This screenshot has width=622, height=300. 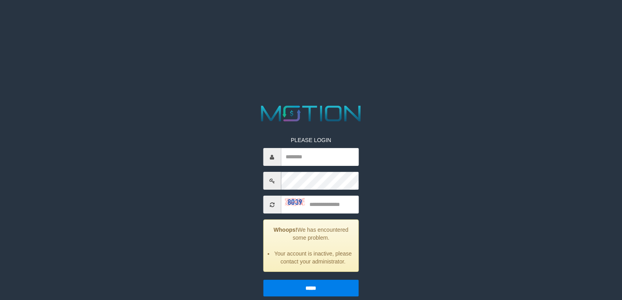 I want to click on img: MOTION_logo.png, so click(x=311, y=113).